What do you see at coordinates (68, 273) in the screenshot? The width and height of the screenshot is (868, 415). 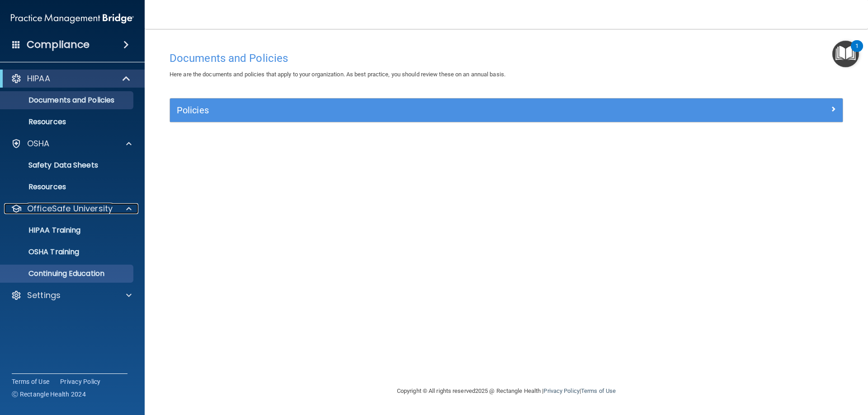 I see `p: Continuing Education` at bounding box center [68, 273].